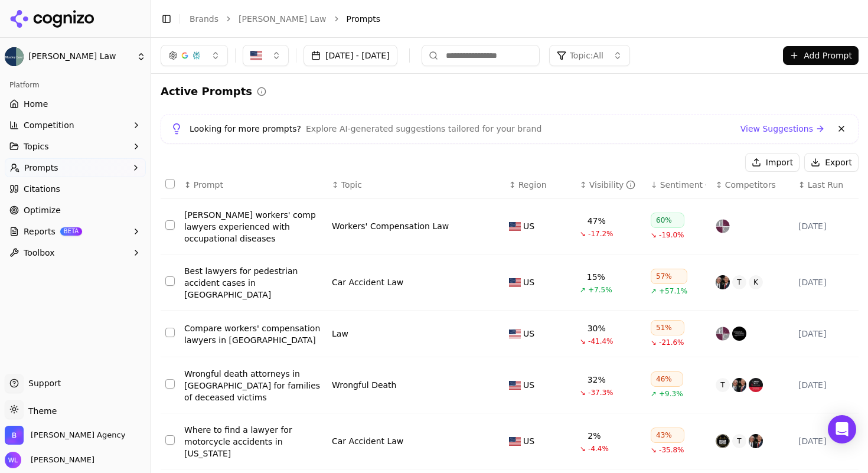 Image resolution: width=868 pixels, height=473 pixels. I want to click on button: Open organization switcher, so click(65, 436).